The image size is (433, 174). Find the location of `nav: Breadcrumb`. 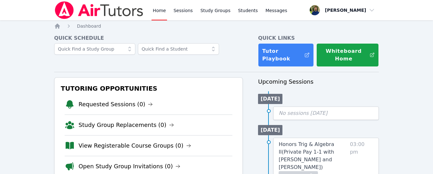

nav: Breadcrumb is located at coordinates (217, 26).